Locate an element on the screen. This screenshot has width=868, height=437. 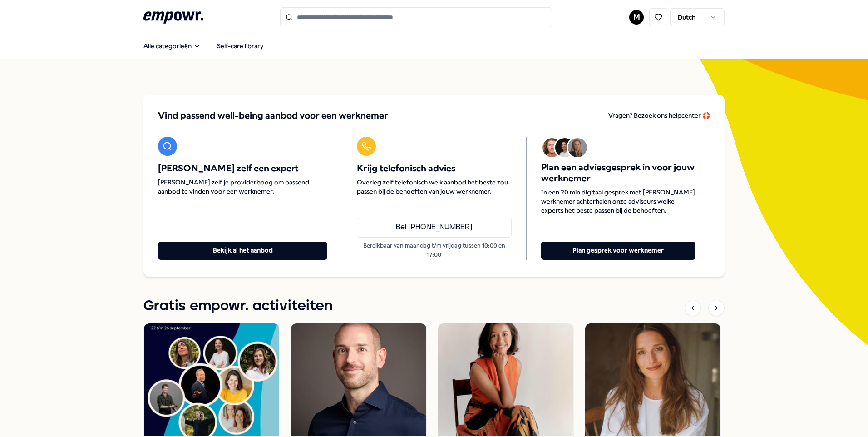
button: Plan gesprek voor werknemer is located at coordinates (618, 251).